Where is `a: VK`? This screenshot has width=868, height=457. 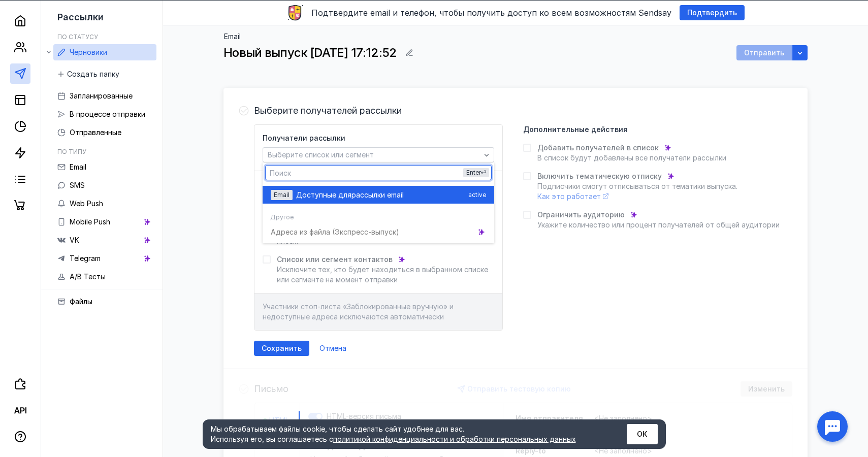
a: VK is located at coordinates (104, 240).